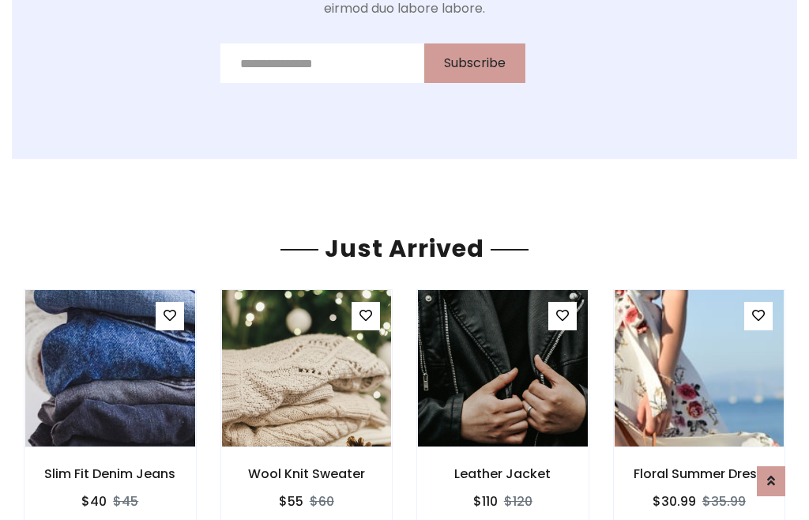 The image size is (809, 520). Describe the element at coordinates (724, 501) in the screenshot. I see `del: $35.99` at that location.